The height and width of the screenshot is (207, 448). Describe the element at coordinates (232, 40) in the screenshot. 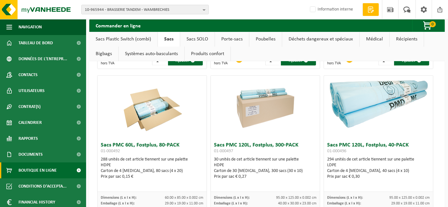

I see `a: Porte-sacs` at that location.